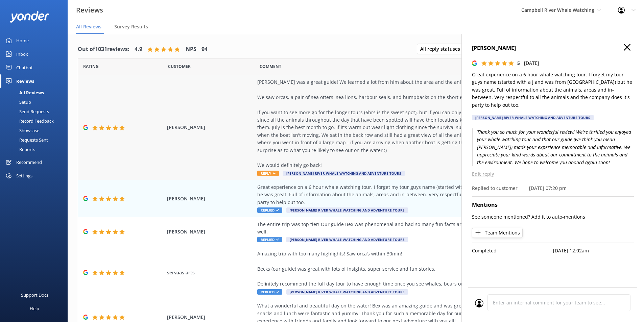 This screenshot has height=322, width=644. What do you see at coordinates (24, 67) in the screenshot?
I see `div: Chatbot` at bounding box center [24, 67].